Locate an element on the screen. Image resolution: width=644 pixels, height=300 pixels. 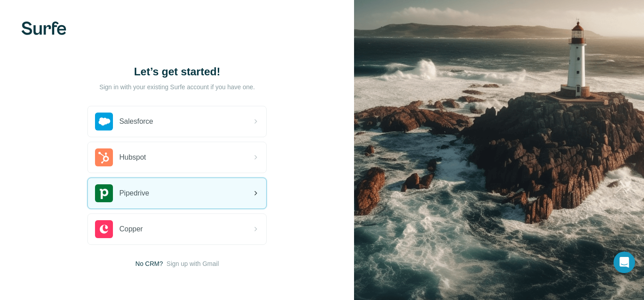
div: Open Intercom Messenger is located at coordinates (624, 262).